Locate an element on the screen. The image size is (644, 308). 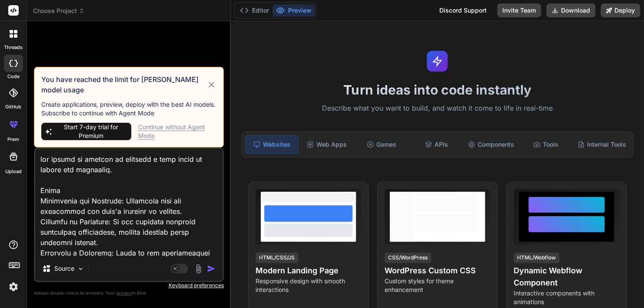
span: Choose Project is located at coordinates (59, 11).